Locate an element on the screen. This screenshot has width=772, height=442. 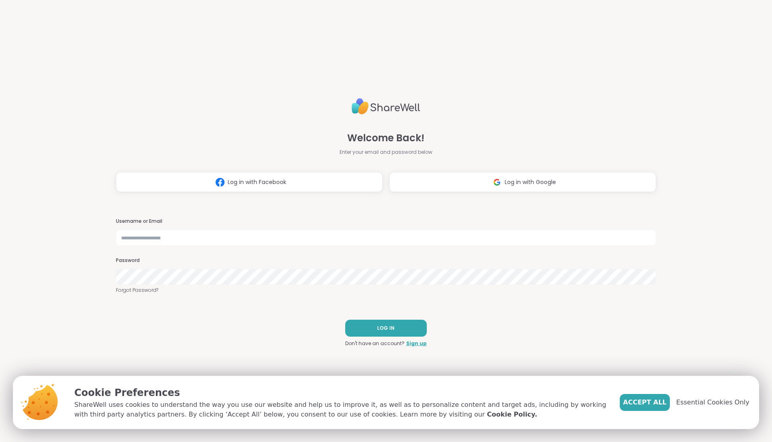
span: Log in with Google is located at coordinates (530, 182).